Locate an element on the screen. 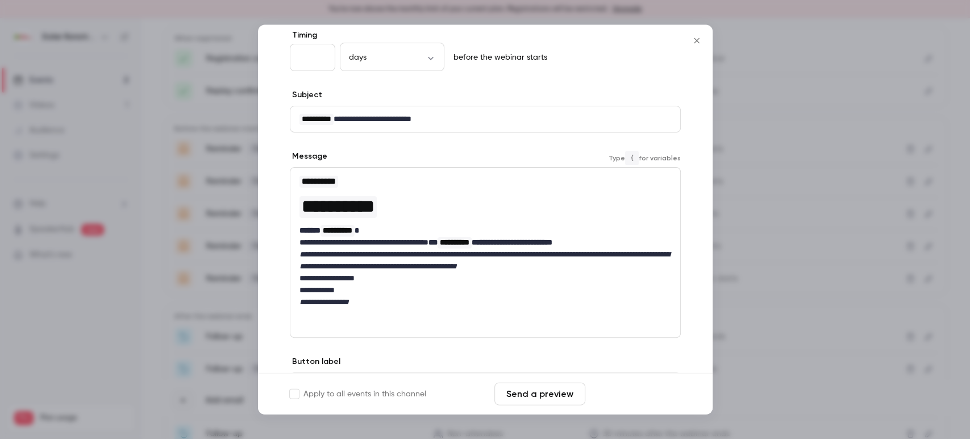 Image resolution: width=970 pixels, height=439 pixels. button: Send a preview is located at coordinates (540, 394).